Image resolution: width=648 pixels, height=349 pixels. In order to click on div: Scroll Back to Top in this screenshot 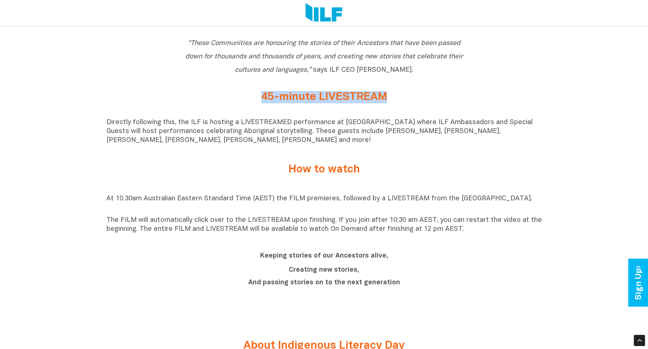, I will do `click(639, 341)`.